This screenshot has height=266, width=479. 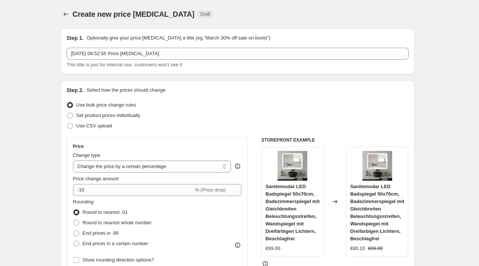 What do you see at coordinates (115, 243) in the screenshot?
I see `span: End prices in a certain number` at bounding box center [115, 243].